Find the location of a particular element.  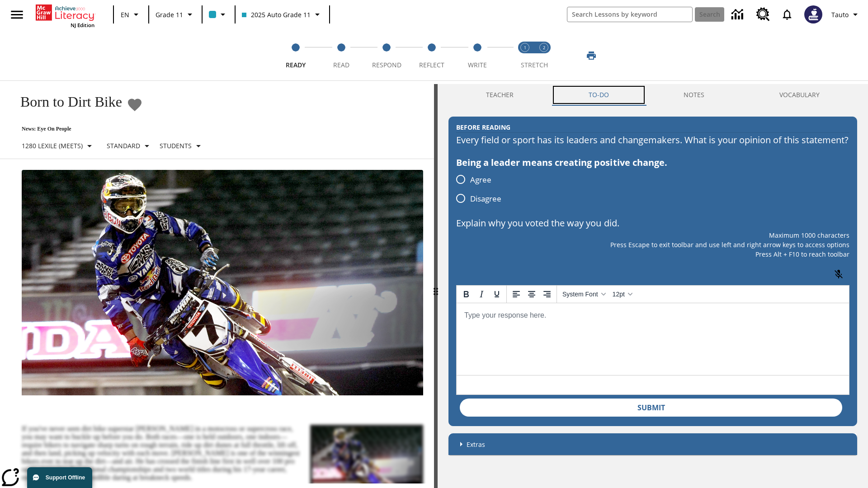

button: Class: 2025 Auto Grade 11, Select your class is located at coordinates (282, 14).